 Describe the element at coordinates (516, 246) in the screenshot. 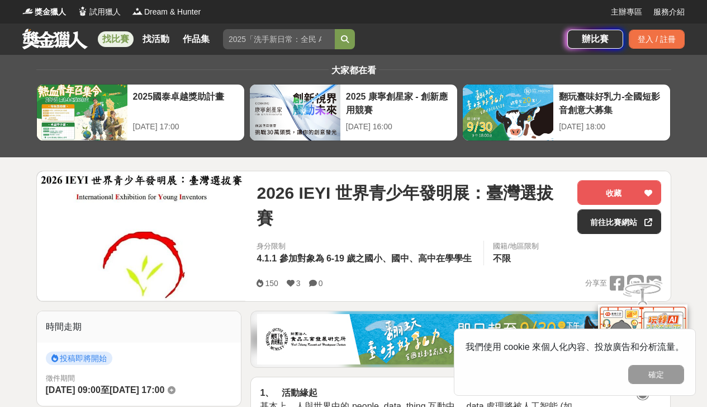

I see `div: 國籍/地區限制` at that location.